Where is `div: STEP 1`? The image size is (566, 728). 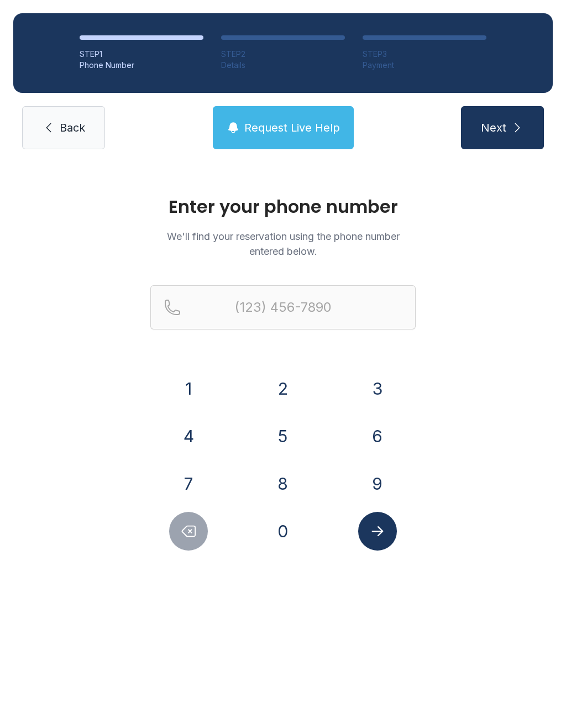 div: STEP 1 is located at coordinates (141, 54).